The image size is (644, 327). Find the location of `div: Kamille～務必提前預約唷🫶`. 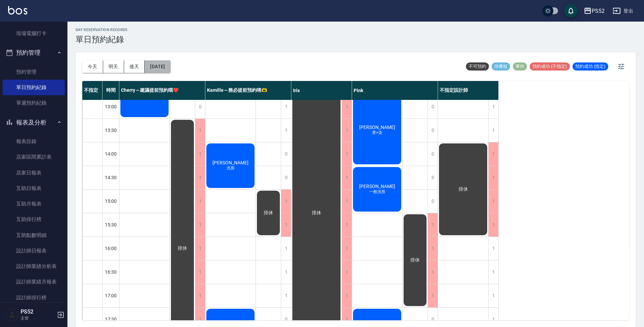

div: Kamille～務必提前預約唷🫶 is located at coordinates (248, 91).